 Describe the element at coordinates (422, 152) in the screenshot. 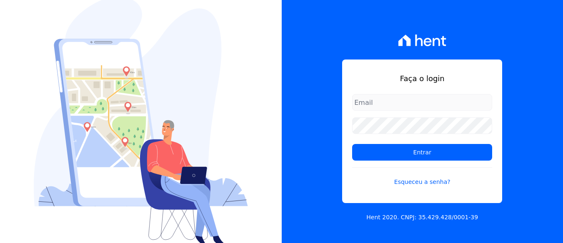

I see `input: Entrar` at that location.